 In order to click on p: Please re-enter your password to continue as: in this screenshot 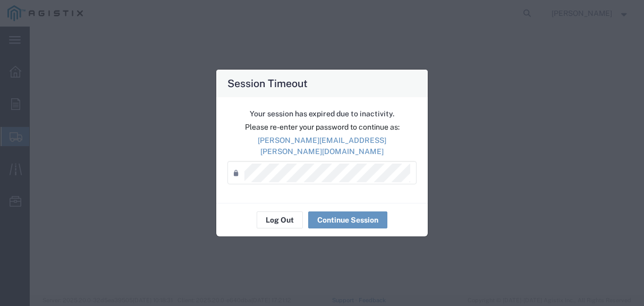, I will do `click(322, 127)`.